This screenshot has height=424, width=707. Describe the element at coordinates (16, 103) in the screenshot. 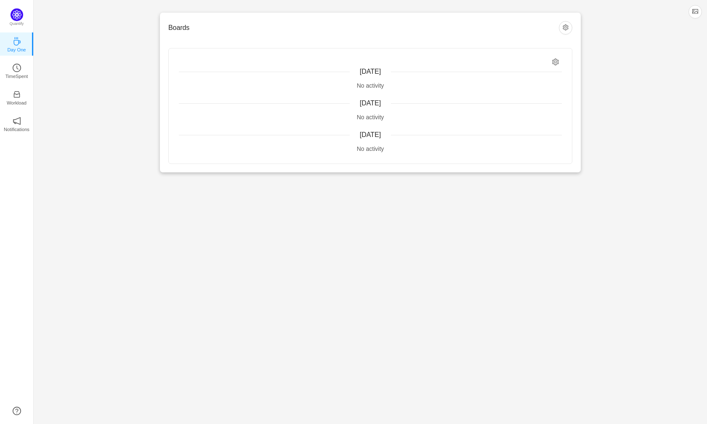

I see `p: Workload` at that location.